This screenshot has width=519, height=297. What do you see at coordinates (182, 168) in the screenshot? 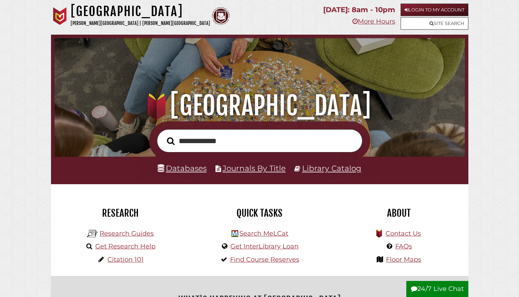
I see `a: Databases` at bounding box center [182, 168].